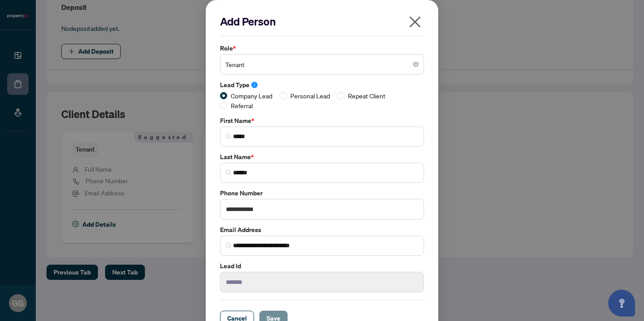 The width and height of the screenshot is (644, 321). Describe the element at coordinates (322, 21) in the screenshot. I see `h2: Add Person` at that location.